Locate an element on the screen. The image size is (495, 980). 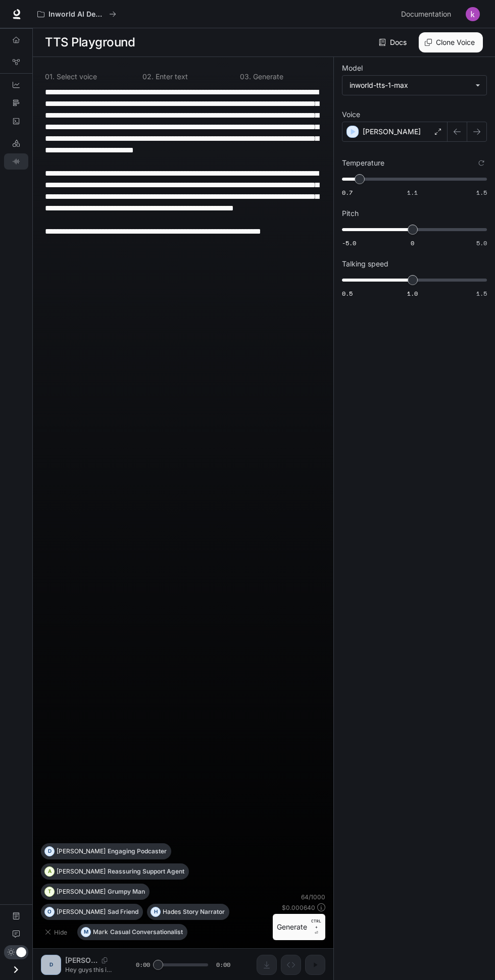
button: User avatar is located at coordinates (472, 14).